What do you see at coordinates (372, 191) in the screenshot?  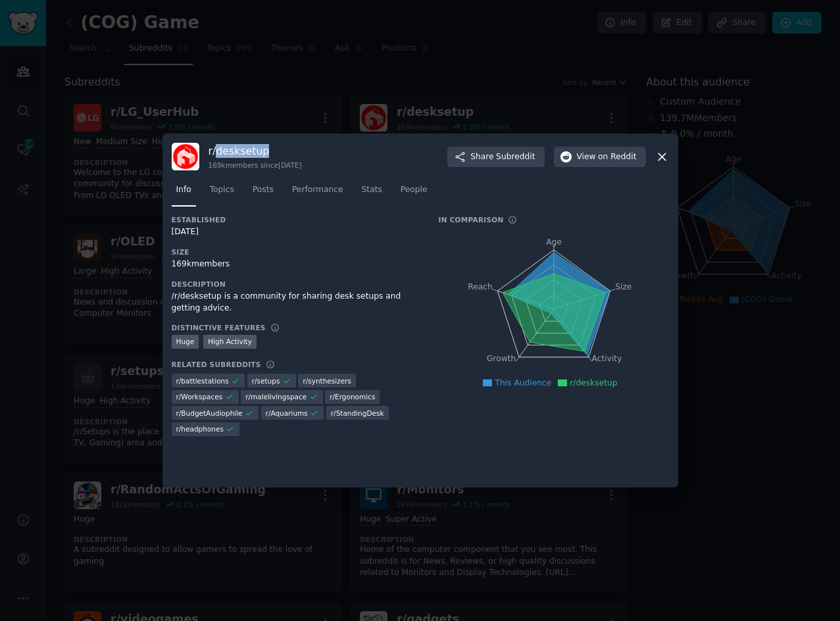 I see `span: Stats` at bounding box center [372, 191].